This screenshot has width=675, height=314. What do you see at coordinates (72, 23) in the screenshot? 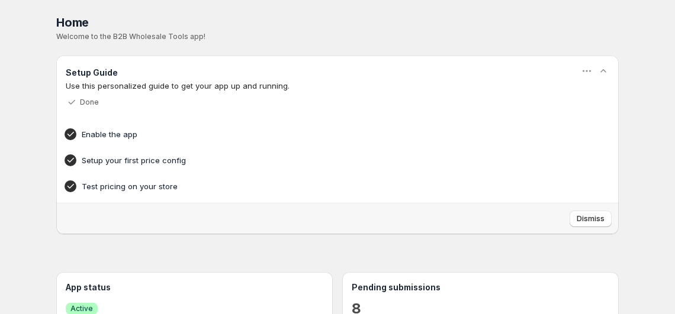
I see `span: Home` at bounding box center [72, 23].